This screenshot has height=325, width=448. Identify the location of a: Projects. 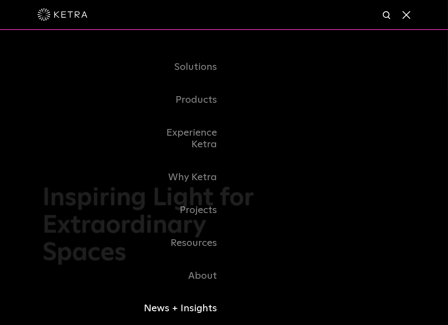
(181, 210).